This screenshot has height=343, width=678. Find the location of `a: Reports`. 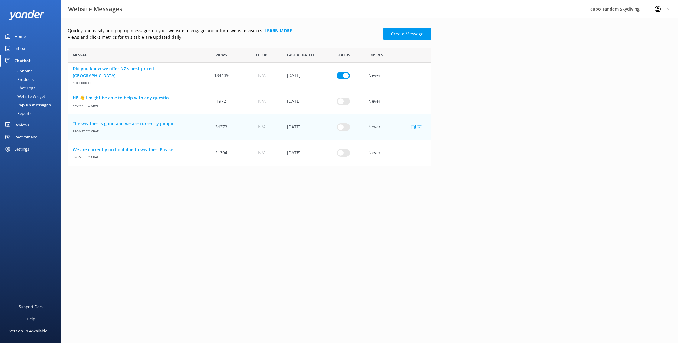

a: Reports is located at coordinates (32, 113).